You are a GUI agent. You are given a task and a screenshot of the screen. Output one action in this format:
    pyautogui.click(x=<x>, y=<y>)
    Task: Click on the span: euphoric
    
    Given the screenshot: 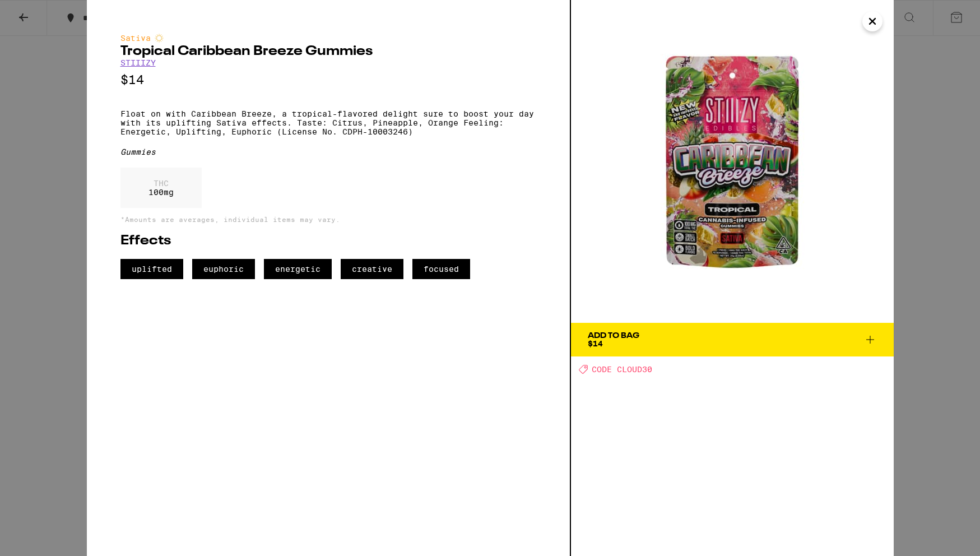 What is the action you would take?
    pyautogui.click(x=224, y=269)
    